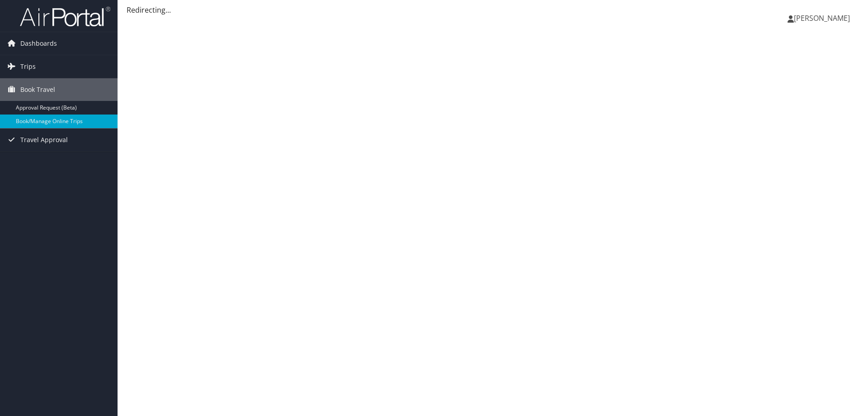 The height and width of the screenshot is (416, 868). What do you see at coordinates (37, 90) in the screenshot?
I see `span: Book Travel` at bounding box center [37, 90].